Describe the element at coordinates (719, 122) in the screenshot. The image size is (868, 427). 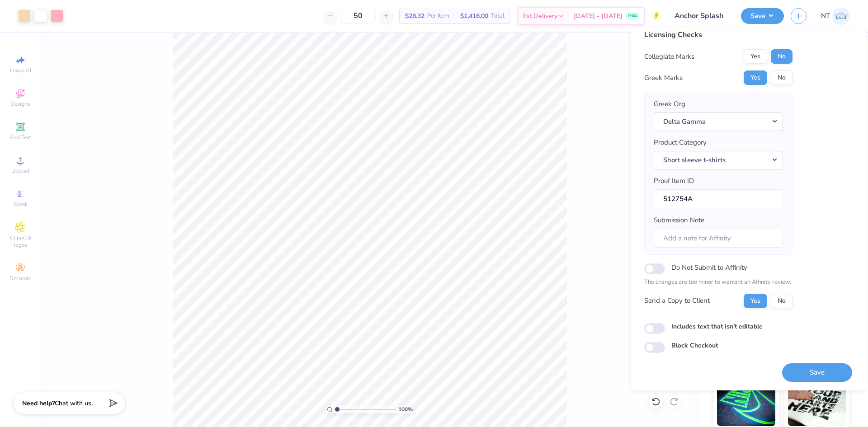
I see `button: Delta Gamma` at that location.